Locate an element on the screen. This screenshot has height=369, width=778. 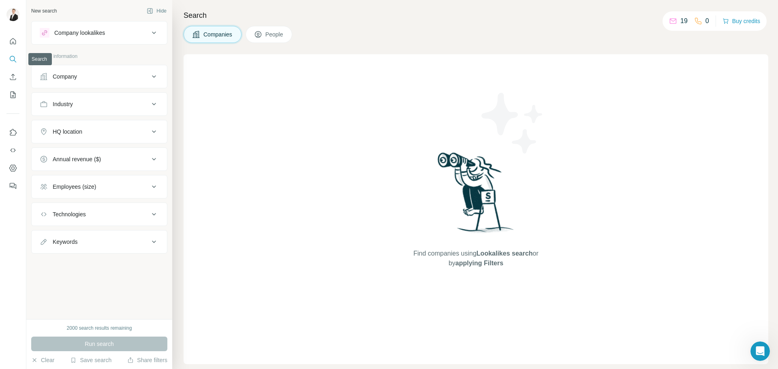
button: Enrich CSV is located at coordinates (13, 77).